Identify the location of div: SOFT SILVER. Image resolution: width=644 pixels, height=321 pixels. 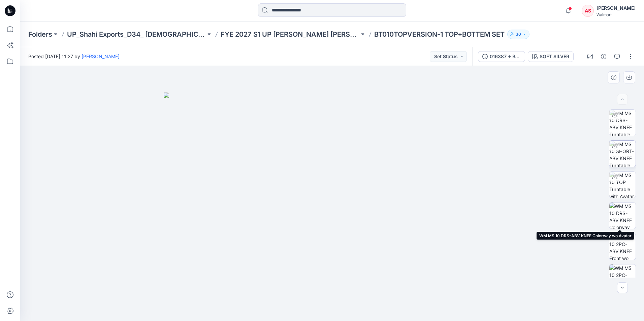
(554, 57).